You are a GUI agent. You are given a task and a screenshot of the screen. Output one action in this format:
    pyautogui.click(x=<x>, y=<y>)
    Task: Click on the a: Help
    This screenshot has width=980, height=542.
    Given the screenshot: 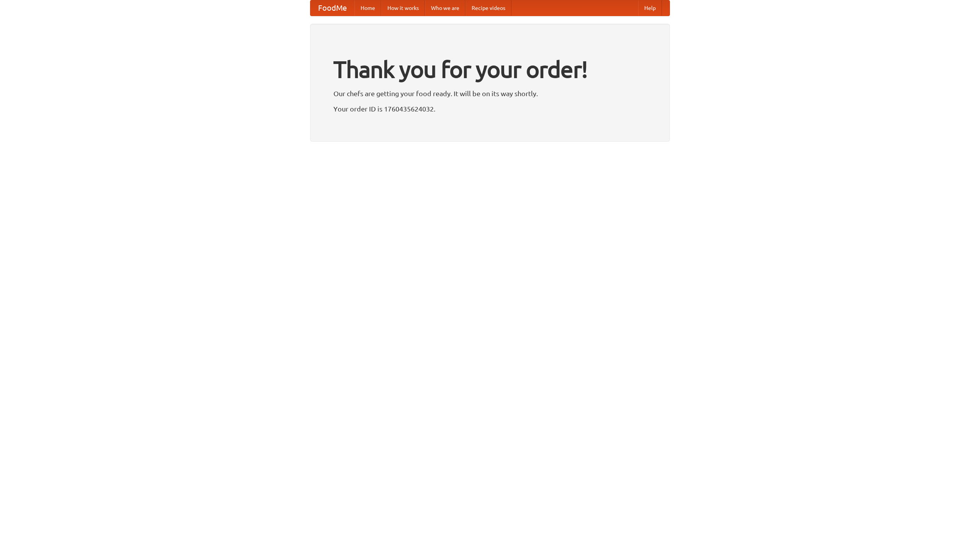 What is the action you would take?
    pyautogui.click(x=650, y=8)
    